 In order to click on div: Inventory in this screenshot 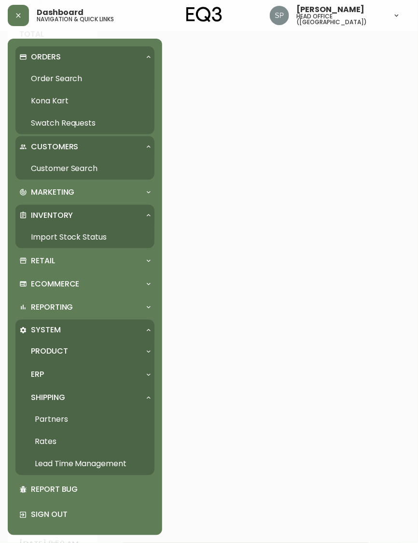, I will do `click(85, 215)`.